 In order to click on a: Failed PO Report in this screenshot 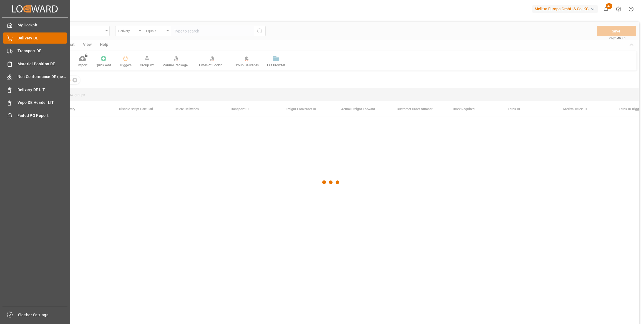, I will do `click(35, 115)`.